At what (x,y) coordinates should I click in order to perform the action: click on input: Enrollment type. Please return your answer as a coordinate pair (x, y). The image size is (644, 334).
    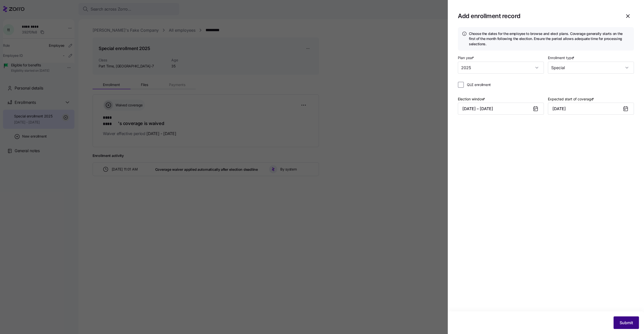
    Looking at the image, I should click on (591, 68).